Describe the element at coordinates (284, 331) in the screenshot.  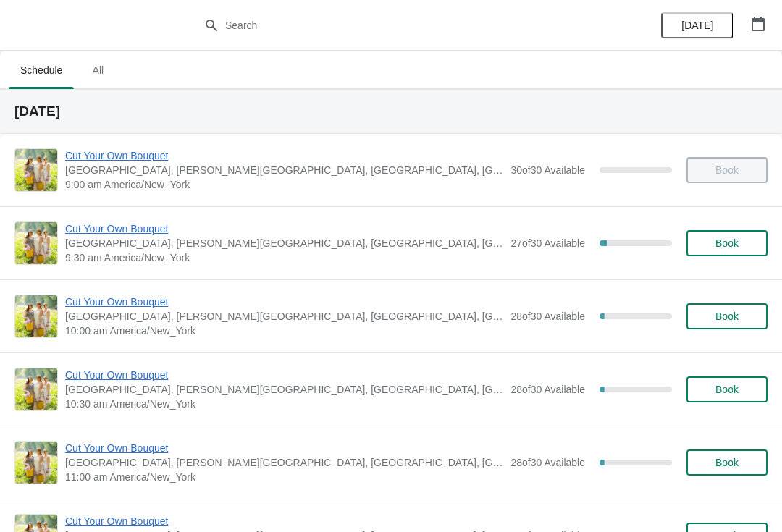
I see `span: 10:00 am America/New_York` at that location.